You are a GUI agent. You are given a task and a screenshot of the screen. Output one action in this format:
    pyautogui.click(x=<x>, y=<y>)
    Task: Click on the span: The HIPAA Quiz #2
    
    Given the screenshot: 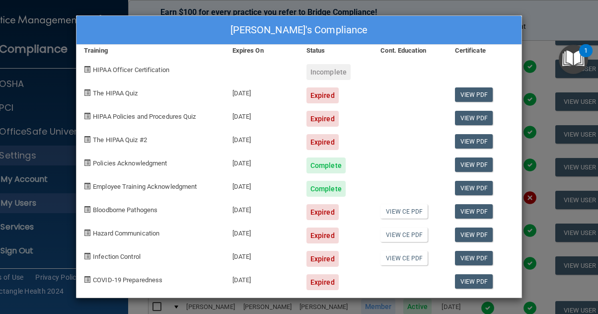 What is the action you would take?
    pyautogui.click(x=120, y=140)
    